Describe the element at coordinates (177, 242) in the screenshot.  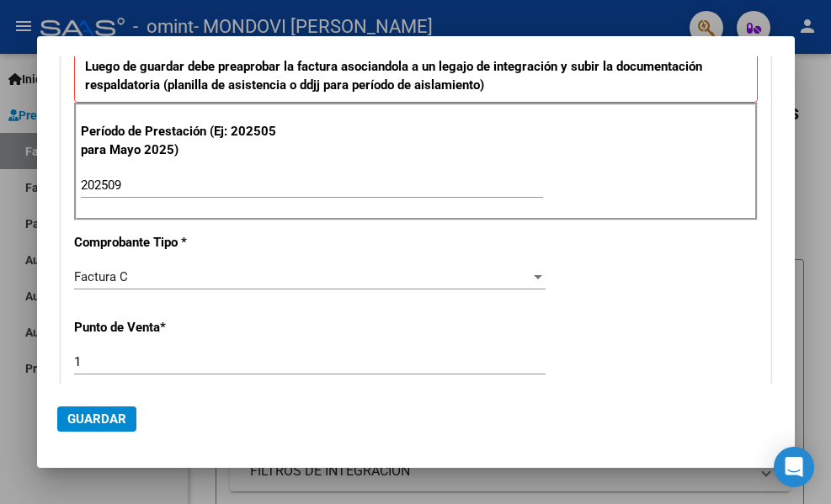
I see `p: Comprobante Tipo *` at that location.